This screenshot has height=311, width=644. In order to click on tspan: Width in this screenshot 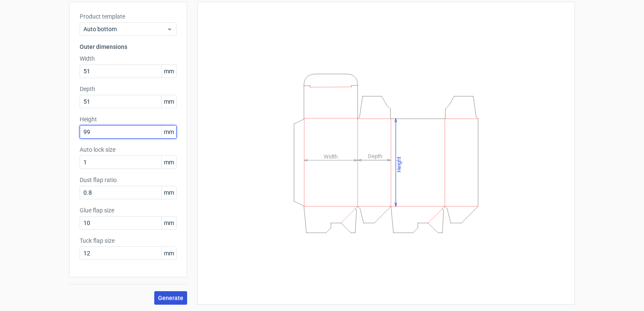, I will do `click(331, 156)`.